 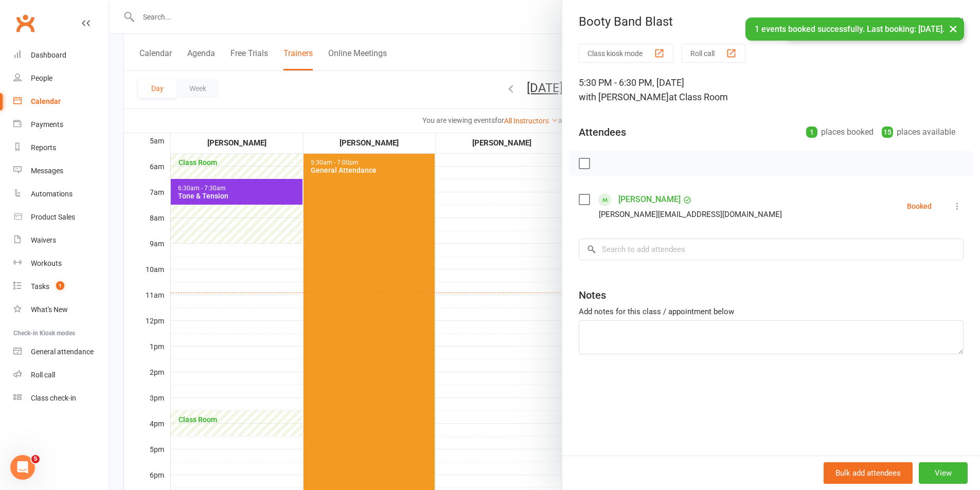 What do you see at coordinates (46, 263) in the screenshot?
I see `div: Workouts` at bounding box center [46, 263].